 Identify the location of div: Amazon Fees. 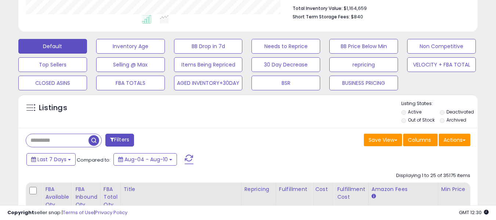
(403, 189).